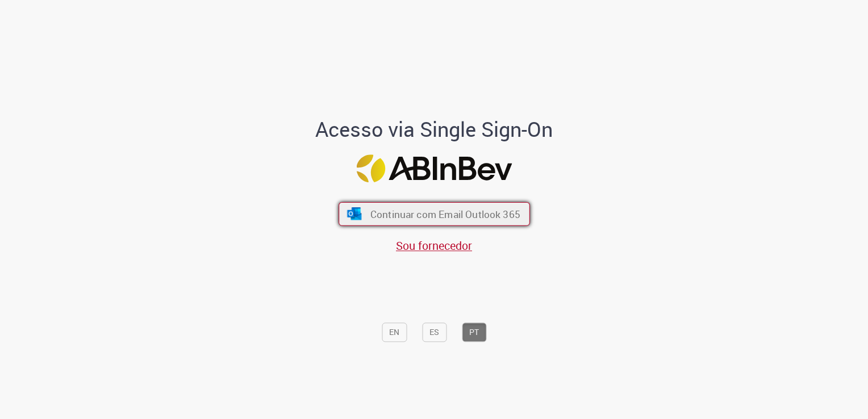  What do you see at coordinates (445, 214) in the screenshot?
I see `span: Continuar com Email Outlook 365` at bounding box center [445, 214].